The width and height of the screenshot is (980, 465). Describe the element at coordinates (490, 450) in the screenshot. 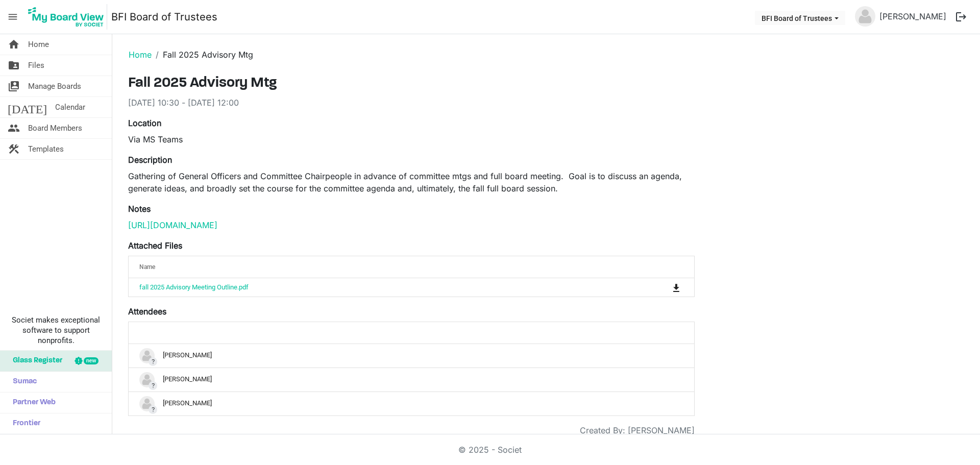

I see `a: © 2025 - Societ` at that location.